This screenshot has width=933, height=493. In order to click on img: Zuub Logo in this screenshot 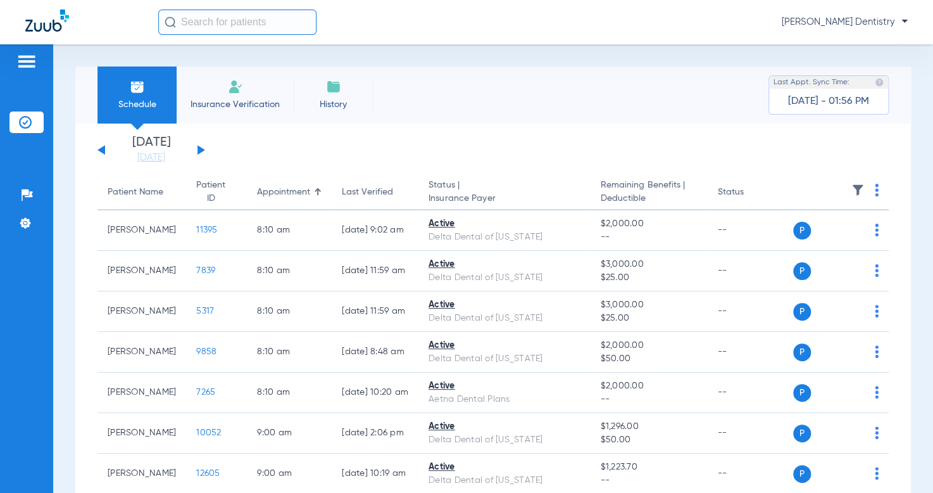, I will do `click(47, 20)`.